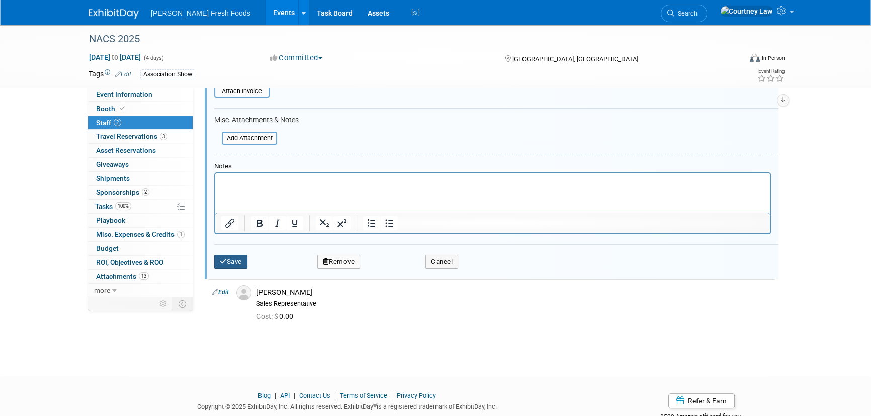 The width and height of the screenshot is (871, 416). What do you see at coordinates (167, 74) in the screenshot?
I see `div: Association Show` at bounding box center [167, 74].